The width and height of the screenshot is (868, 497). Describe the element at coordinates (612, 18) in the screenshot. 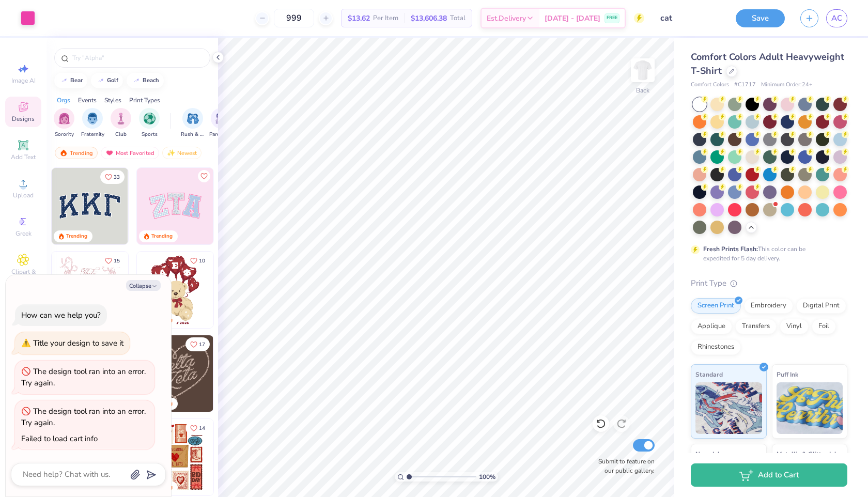

I see `span: FREE` at that location.